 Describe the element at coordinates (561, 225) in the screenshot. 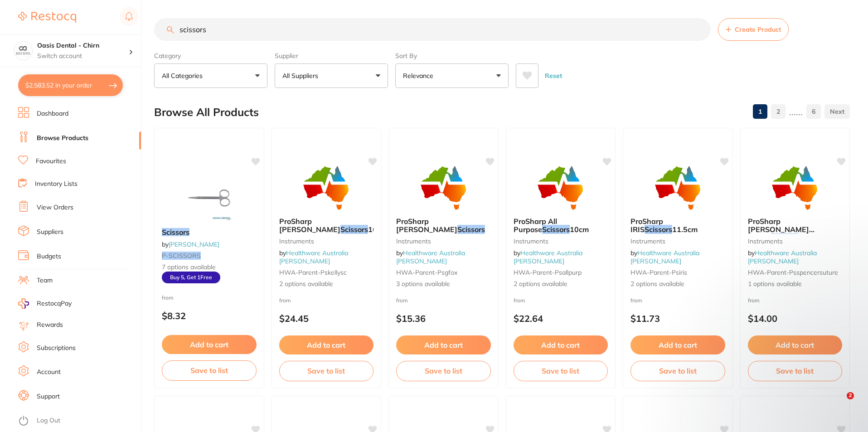

I see `b: ProSharp All Purpose Scissors 10cm` at that location.